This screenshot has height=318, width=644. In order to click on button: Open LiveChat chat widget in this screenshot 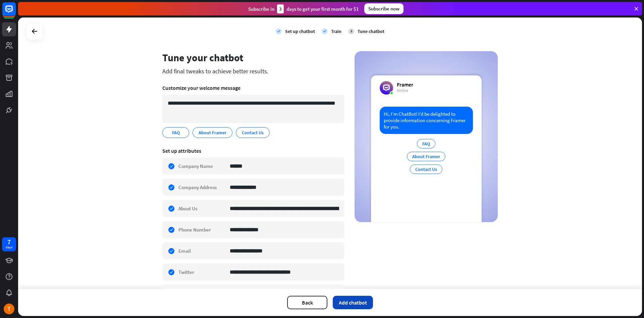, I will do `click(15, 13)`.